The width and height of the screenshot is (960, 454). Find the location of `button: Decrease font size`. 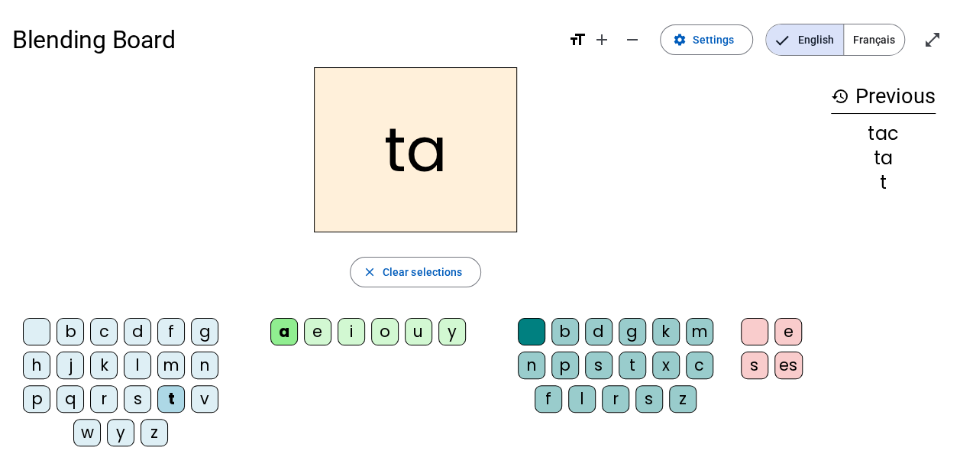

button: Decrease font size is located at coordinates (632, 40).